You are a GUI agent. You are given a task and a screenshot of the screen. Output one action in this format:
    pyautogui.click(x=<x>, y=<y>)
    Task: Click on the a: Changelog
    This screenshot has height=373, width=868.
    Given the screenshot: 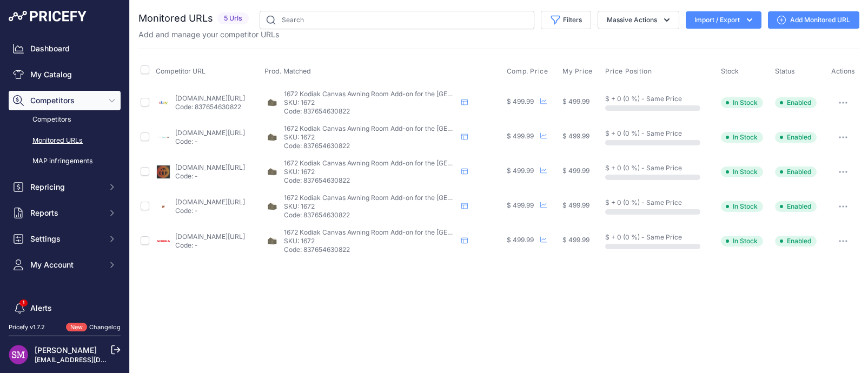 What is the action you would take?
    pyautogui.click(x=105, y=327)
    